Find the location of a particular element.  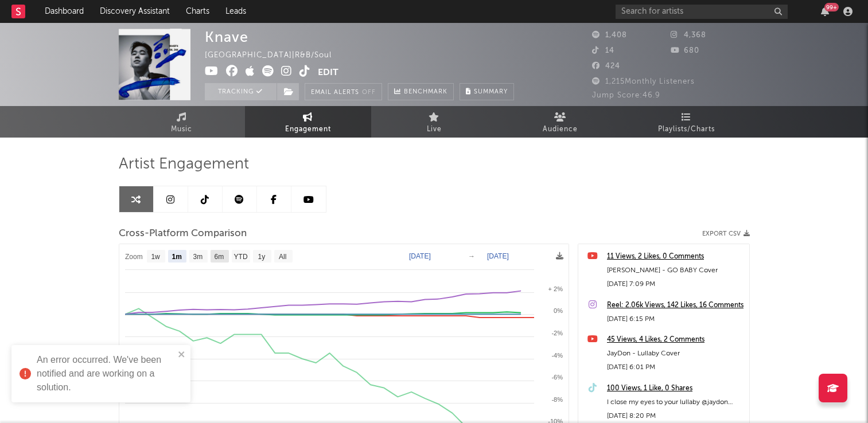

div: 100 Views, 1 Like, 0 Shares is located at coordinates (675, 389).